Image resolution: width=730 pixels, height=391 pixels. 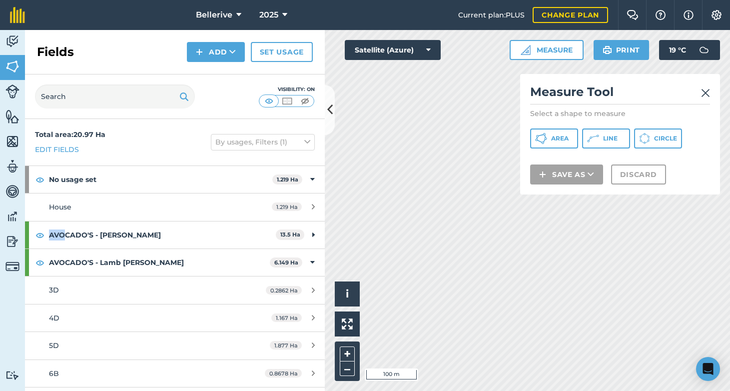 What do you see at coordinates (620, 113) in the screenshot?
I see `p: Select a shape to measure` at bounding box center [620, 113].